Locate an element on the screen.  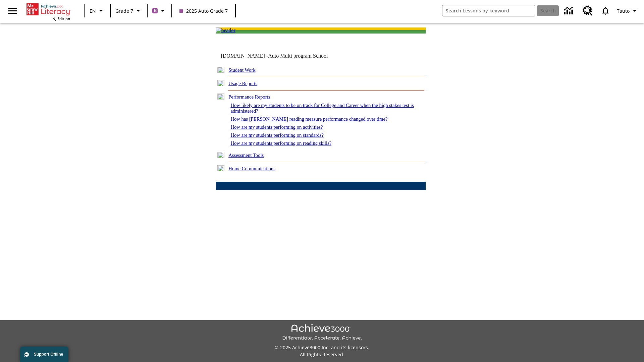
button: Boost Class color is purple. Change class color is located at coordinates (159, 11).